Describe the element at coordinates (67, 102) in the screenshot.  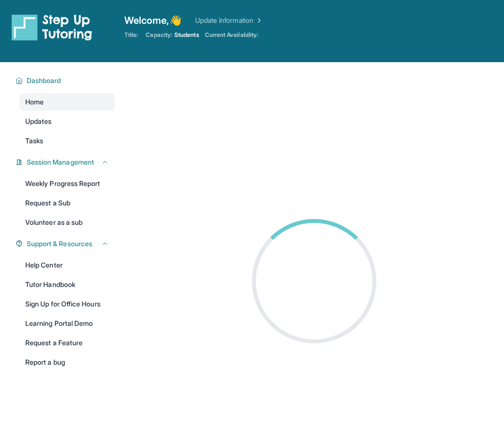
I see `a: Home` at that location.